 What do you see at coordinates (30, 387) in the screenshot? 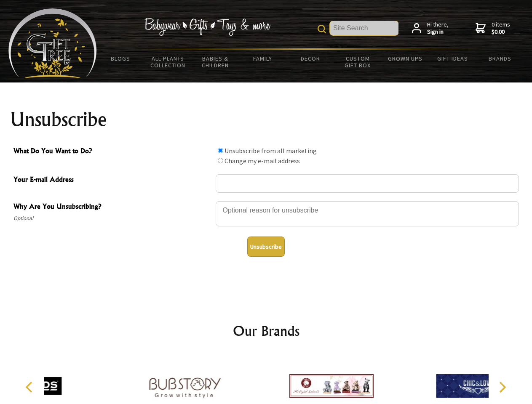
I see `button: Previous` at bounding box center [30, 387].